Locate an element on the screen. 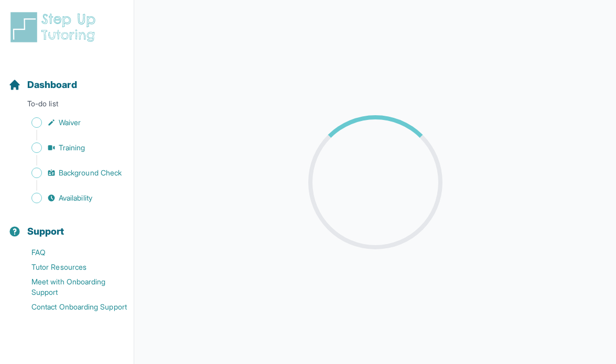 The image size is (616, 364). a: Meet with Onboarding Support is located at coordinates (71, 287).